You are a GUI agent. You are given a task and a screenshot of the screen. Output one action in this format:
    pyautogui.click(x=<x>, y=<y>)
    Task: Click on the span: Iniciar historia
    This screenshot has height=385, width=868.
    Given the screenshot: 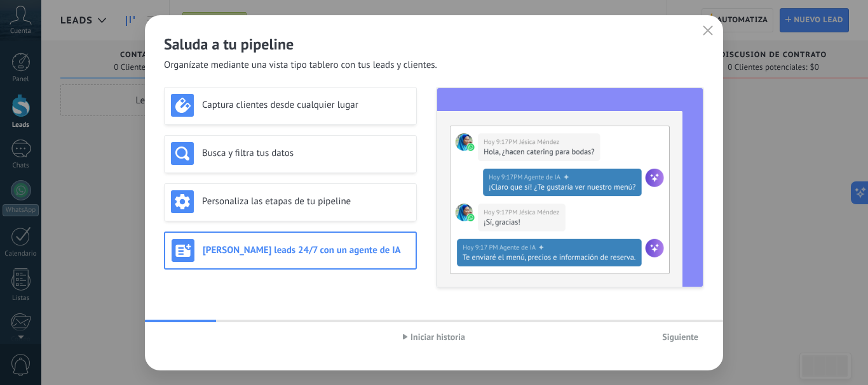 What is the action you would take?
    pyautogui.click(x=438, y=337)
    